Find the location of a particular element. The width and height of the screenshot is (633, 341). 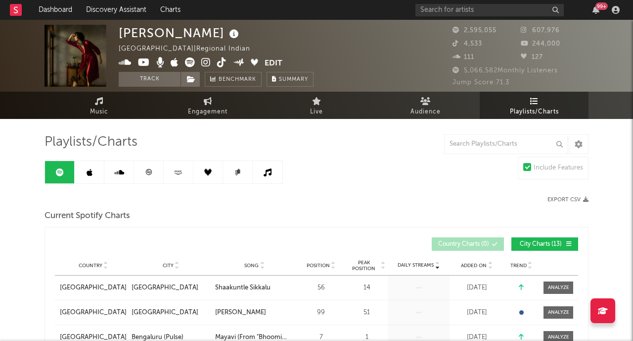

span: City is located at coordinates (168, 265).